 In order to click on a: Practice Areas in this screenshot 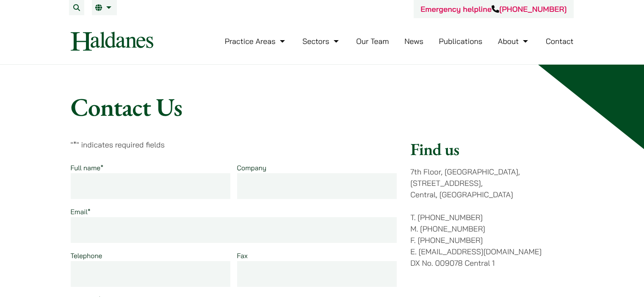, I will do `click(256, 41)`.